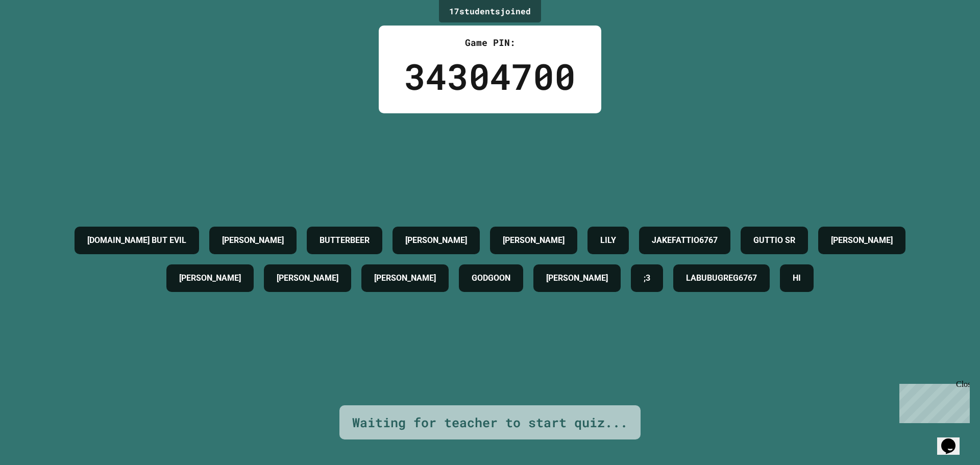  I want to click on div: Game PIN:, so click(490, 42).